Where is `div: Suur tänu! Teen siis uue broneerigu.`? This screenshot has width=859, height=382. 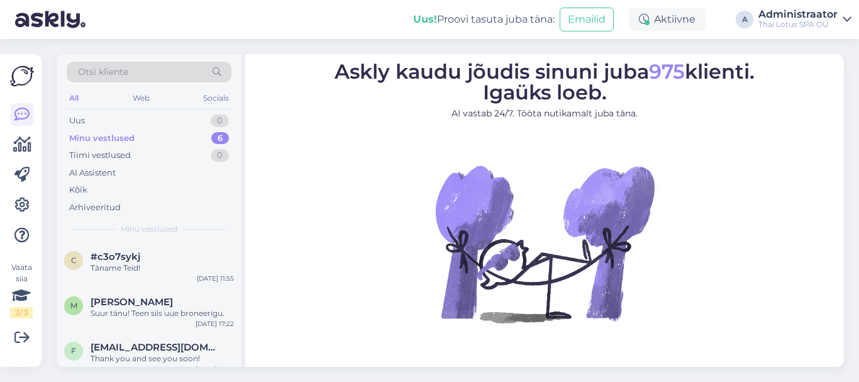
div: Suur tänu! Teen siis uue broneerigu. is located at coordinates (162, 313).